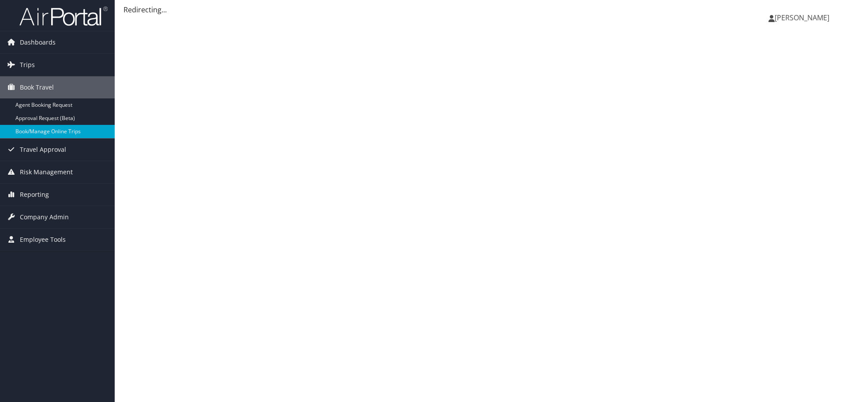  Describe the element at coordinates (37, 87) in the screenshot. I see `span: Book Travel` at that location.